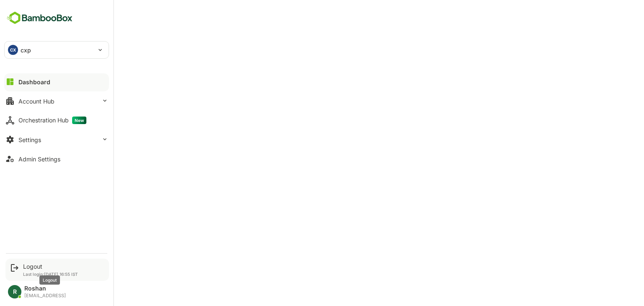  What do you see at coordinates (56, 139) in the screenshot?
I see `button: Settings` at bounding box center [56, 139].